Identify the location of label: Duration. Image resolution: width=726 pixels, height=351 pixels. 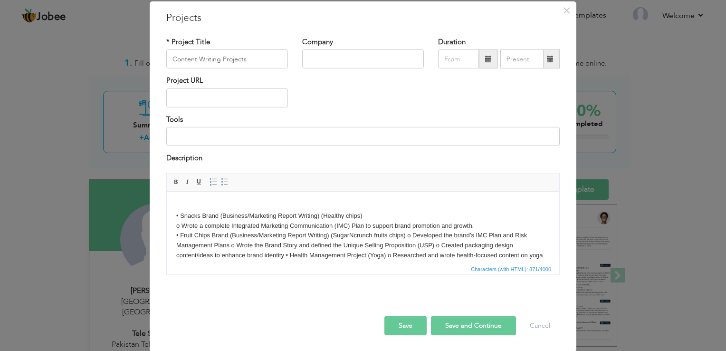
(452, 42).